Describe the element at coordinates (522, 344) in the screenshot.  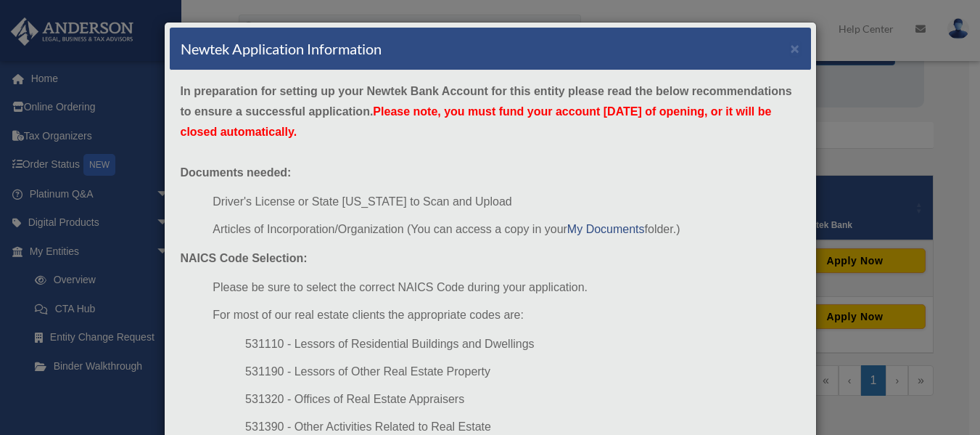
I see `li: 531110 - Lessors of Residential Buildings and Dwellings` at that location.